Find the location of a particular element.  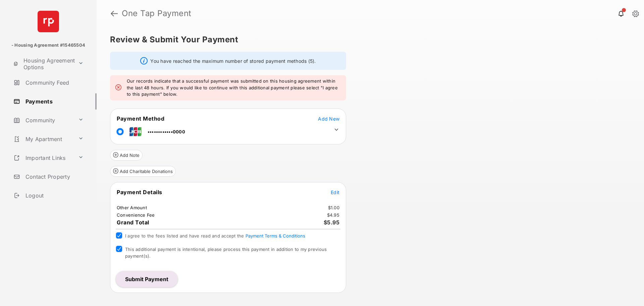

strong: One Tap Payment is located at coordinates (157, 14).